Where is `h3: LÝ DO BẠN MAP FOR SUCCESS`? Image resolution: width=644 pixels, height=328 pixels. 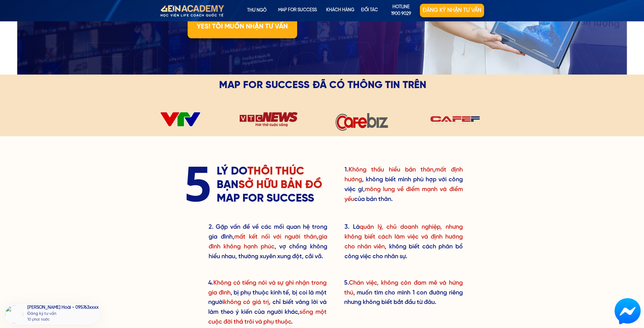
h3: LÝ DO BẠN MAP FOR SUCCESS is located at coordinates (272, 185).